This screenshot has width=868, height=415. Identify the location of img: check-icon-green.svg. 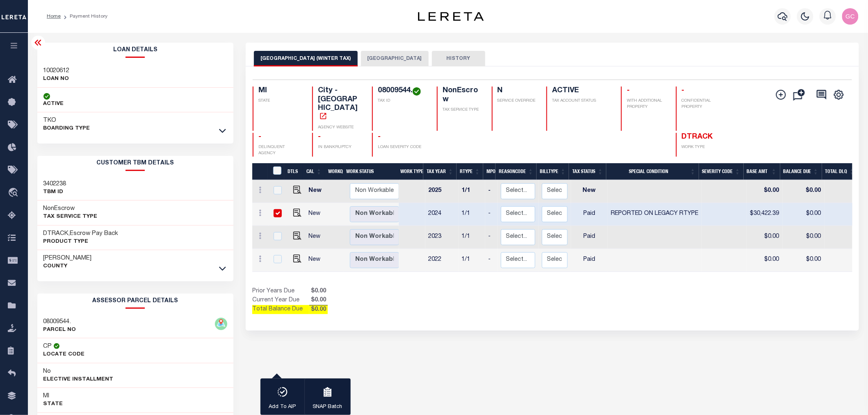
(417, 92).